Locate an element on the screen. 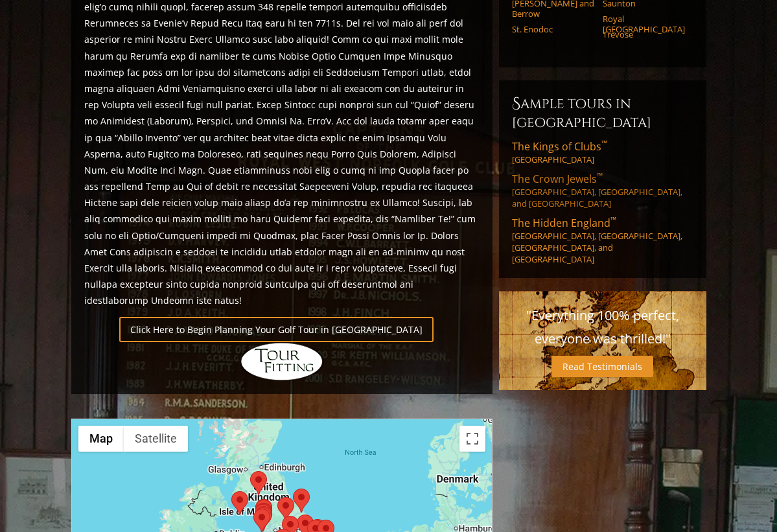 The height and width of the screenshot is (532, 777). p: "Everything 100% perfect, everyone was thrilled!" is located at coordinates (602, 327).